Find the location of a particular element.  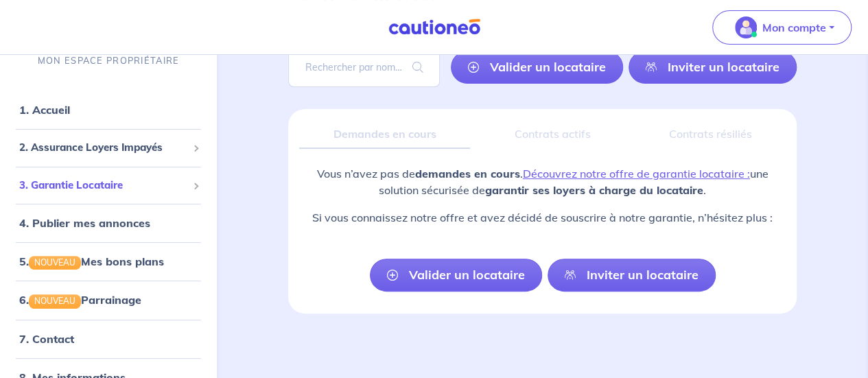

div: 2. Assurance Loyers Impayés is located at coordinates (109, 147).